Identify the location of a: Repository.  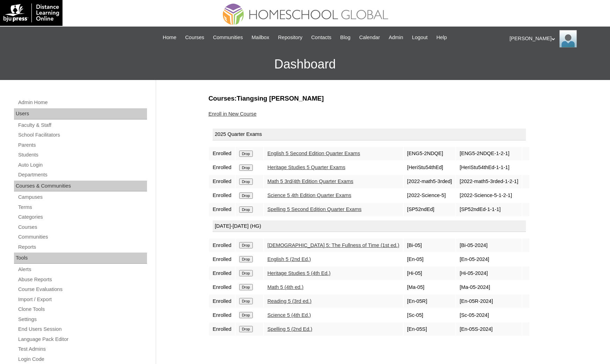
(290, 38).